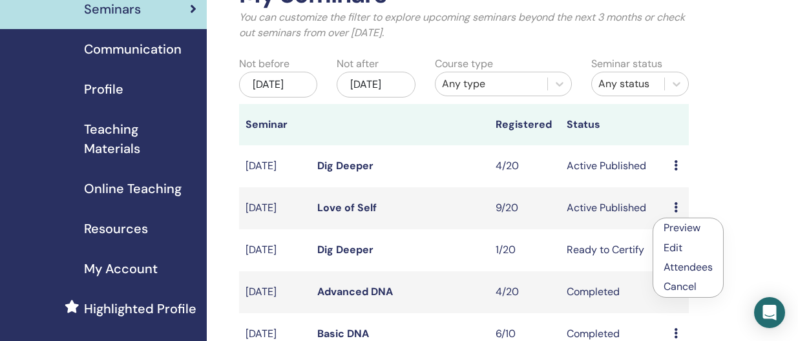 This screenshot has width=798, height=341. I want to click on label: Not before, so click(264, 64).